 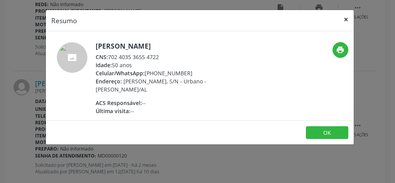 What do you see at coordinates (109, 81) in the screenshot?
I see `span: Endereço:` at bounding box center [109, 81].